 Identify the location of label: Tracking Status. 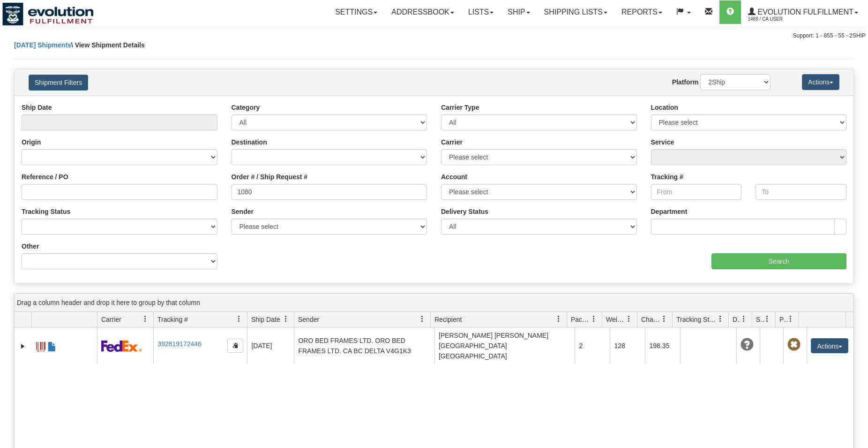
(46, 212).